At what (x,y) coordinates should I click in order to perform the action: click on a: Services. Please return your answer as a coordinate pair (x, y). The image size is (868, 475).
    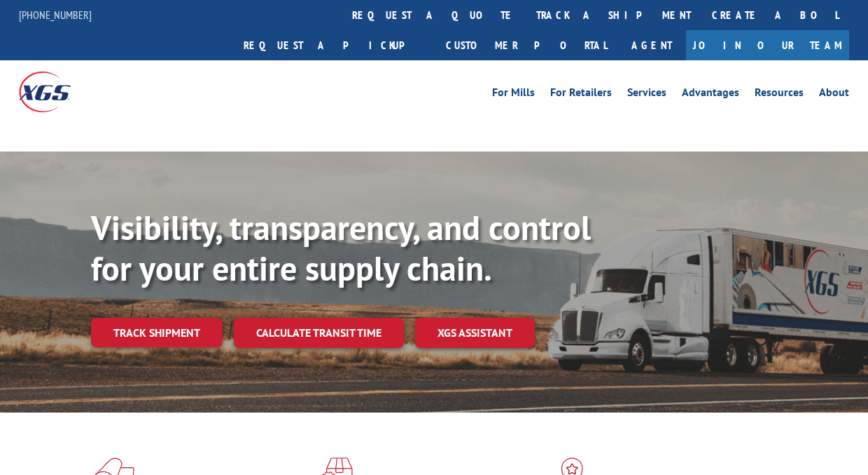
    Looking at the image, I should click on (647, 95).